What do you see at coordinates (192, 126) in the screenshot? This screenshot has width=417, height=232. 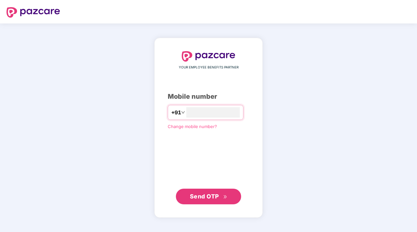 I see `span: Change mobile number?` at bounding box center [192, 126].